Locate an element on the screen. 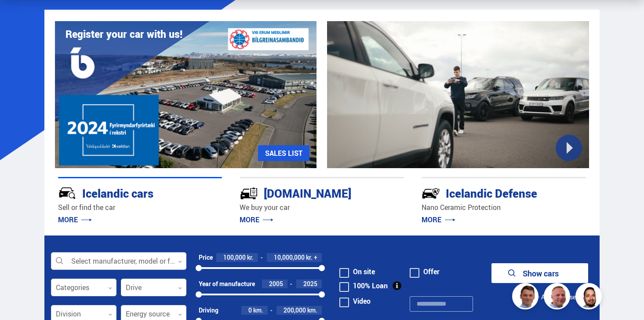 Image resolution: width=644 pixels, height=320 pixels. button: Show cars is located at coordinates (540, 273).